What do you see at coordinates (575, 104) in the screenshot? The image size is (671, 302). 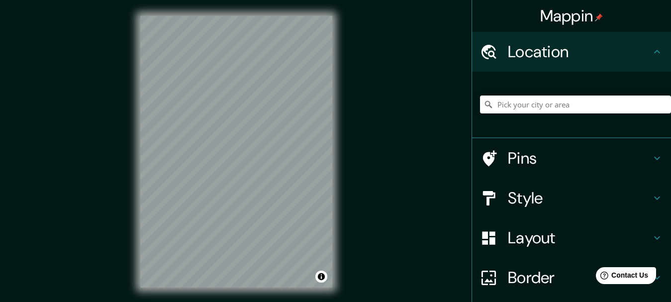 I see `input: Pick your city or area` at bounding box center [575, 104].